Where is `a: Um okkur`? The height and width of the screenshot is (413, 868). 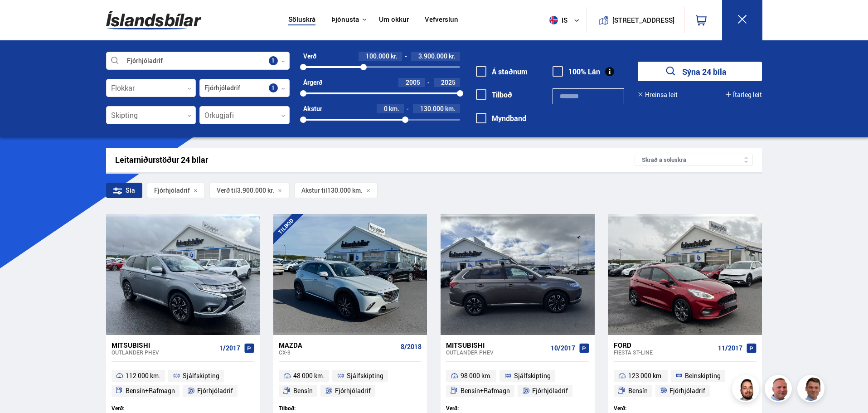
a: Um okkur is located at coordinates (394, 20).